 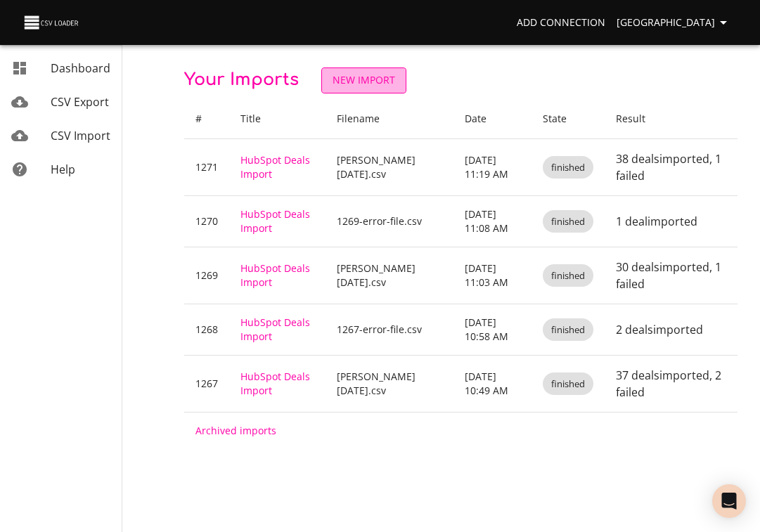 I want to click on img: CSV Loader, so click(x=52, y=22).